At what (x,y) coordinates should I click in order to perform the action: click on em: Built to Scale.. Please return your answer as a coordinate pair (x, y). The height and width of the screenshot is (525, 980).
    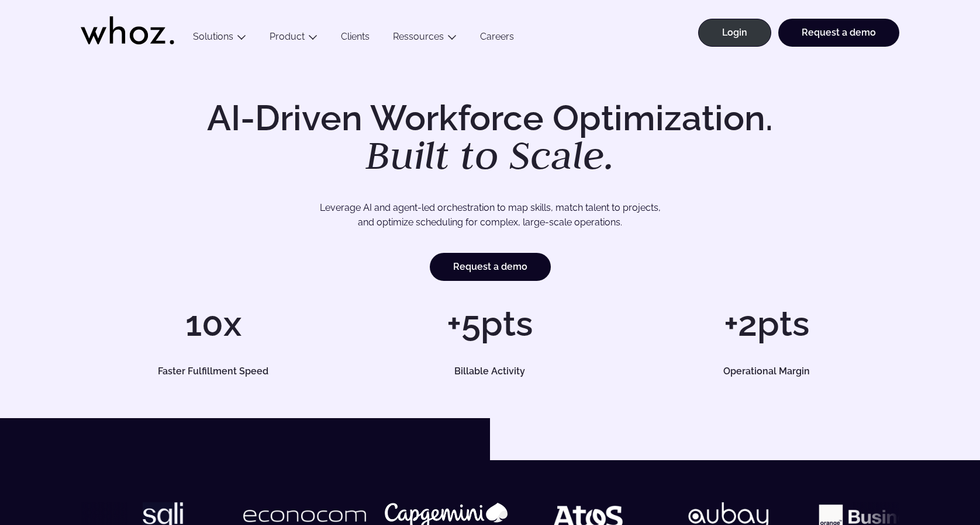
    Looking at the image, I should click on (490, 155).